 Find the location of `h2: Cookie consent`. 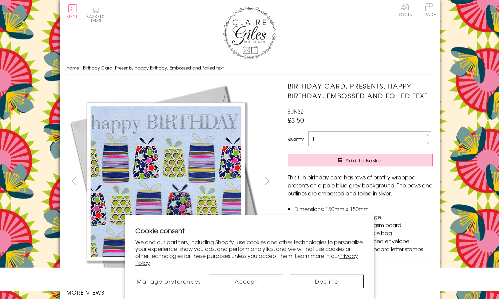

h2: Cookie consent is located at coordinates (249, 230).